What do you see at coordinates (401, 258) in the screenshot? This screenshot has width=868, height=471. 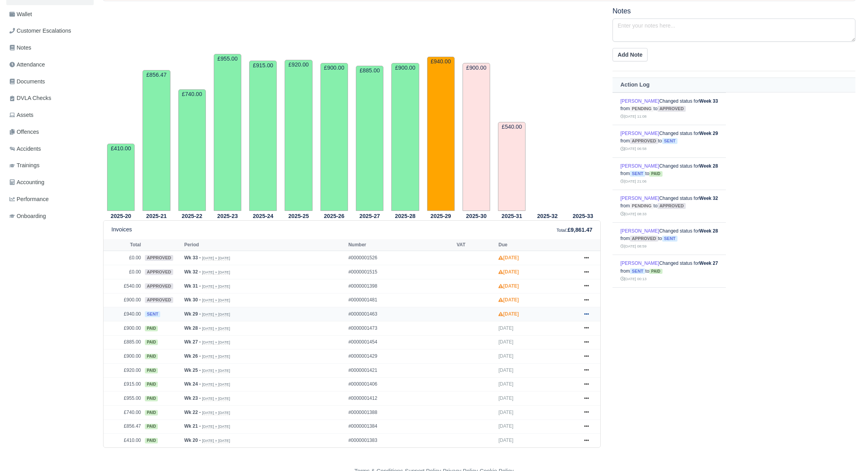 I see `td: #0000001526` at bounding box center [401, 258].